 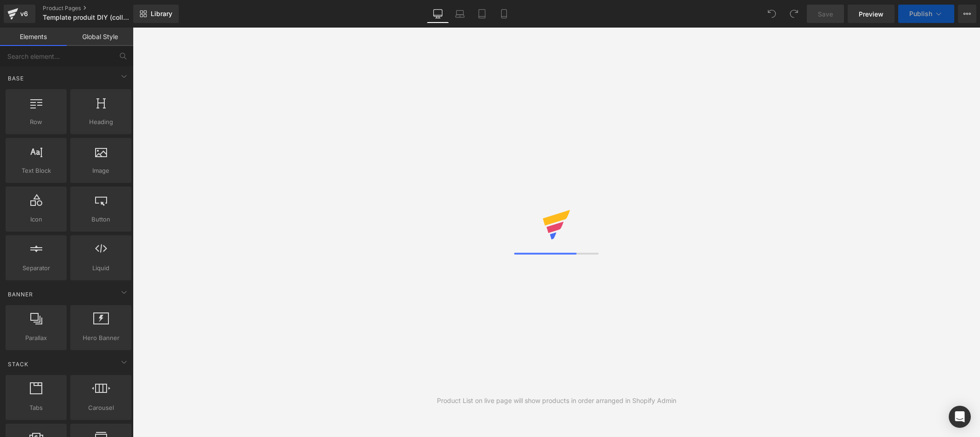 What do you see at coordinates (36, 171) in the screenshot?
I see `span: Text Block` at bounding box center [36, 171].